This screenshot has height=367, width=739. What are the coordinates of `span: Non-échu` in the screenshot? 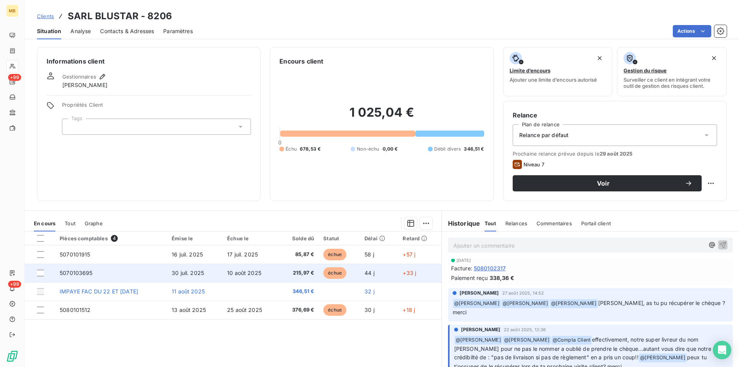 It's located at (368, 149).